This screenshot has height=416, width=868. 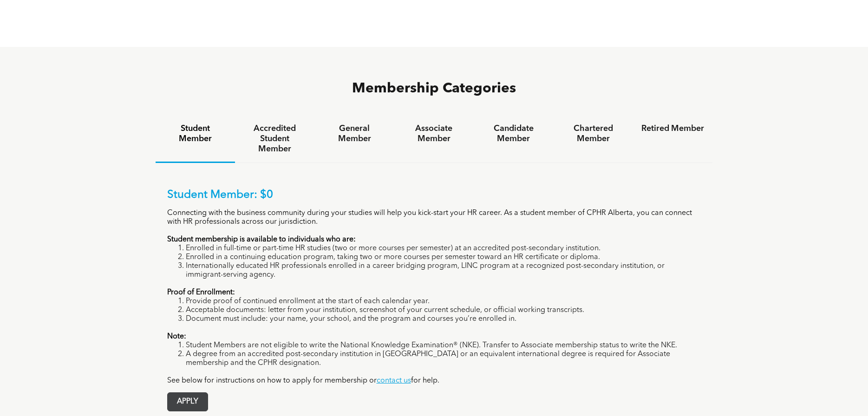 What do you see at coordinates (513, 134) in the screenshot?
I see `h4: Candidate Member` at bounding box center [513, 134].